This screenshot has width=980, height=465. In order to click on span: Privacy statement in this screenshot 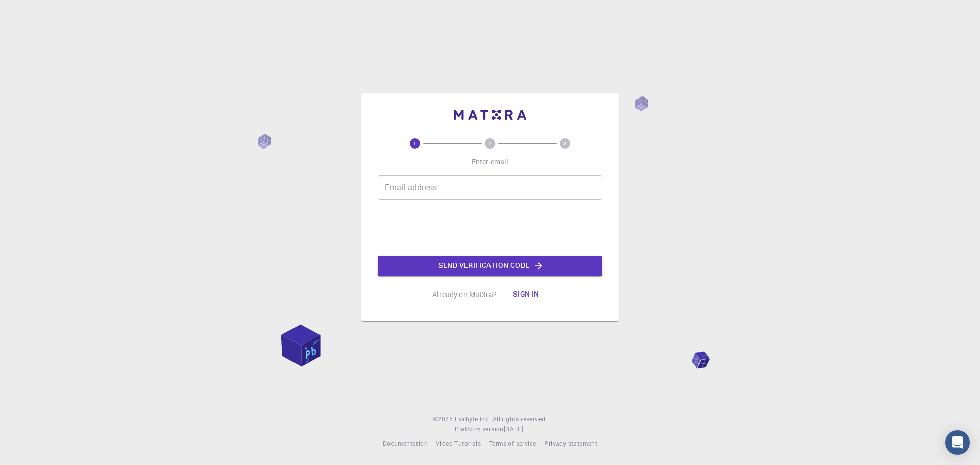, I will do `click(570, 443)`.